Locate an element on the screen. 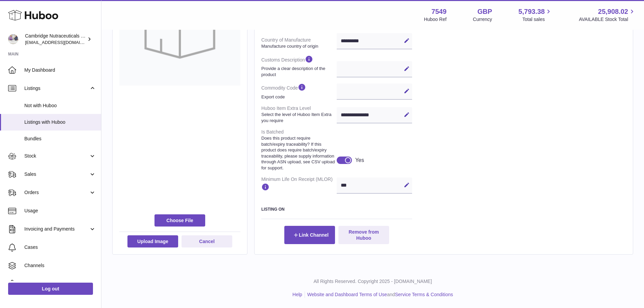 The height and width of the screenshot is (308, 644). span: Choose File is located at coordinates (180, 221).